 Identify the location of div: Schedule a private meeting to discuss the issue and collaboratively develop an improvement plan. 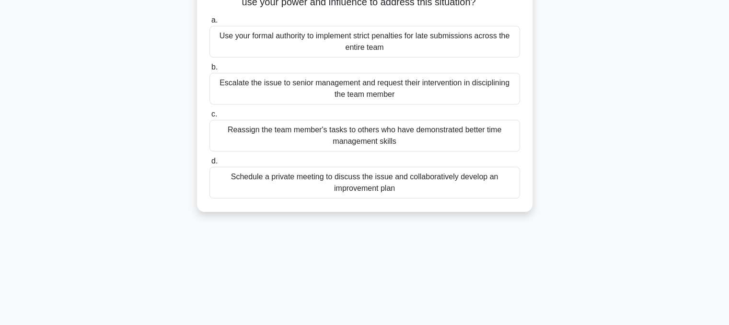
(365, 183).